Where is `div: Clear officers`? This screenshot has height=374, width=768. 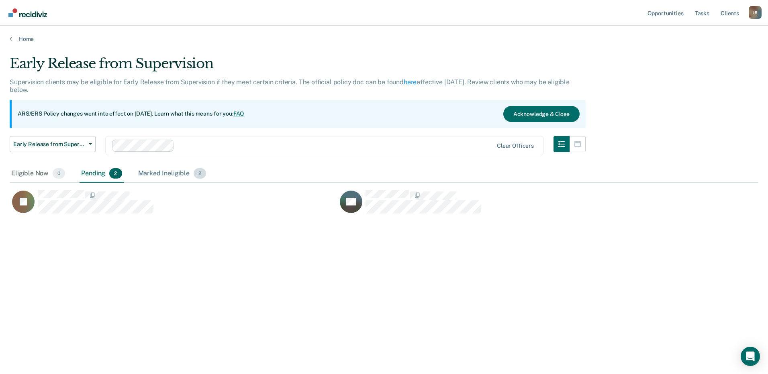
div: Clear officers is located at coordinates (515, 146).